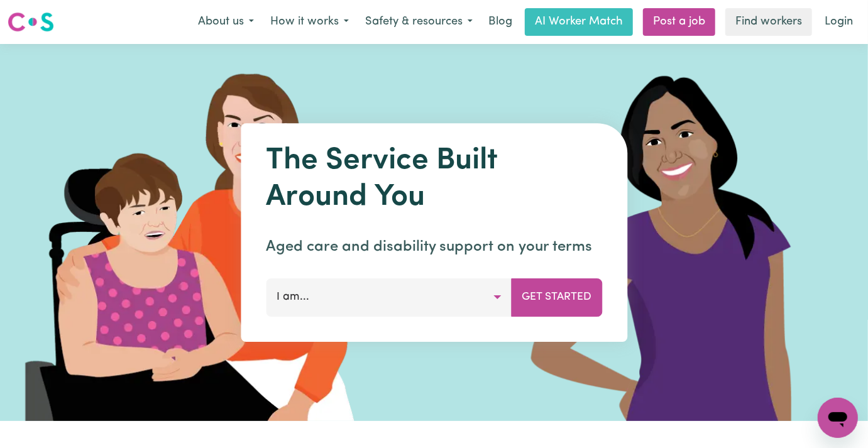 The image size is (868, 448). Describe the element at coordinates (579, 22) in the screenshot. I see `a: AI Worker Match` at that location.